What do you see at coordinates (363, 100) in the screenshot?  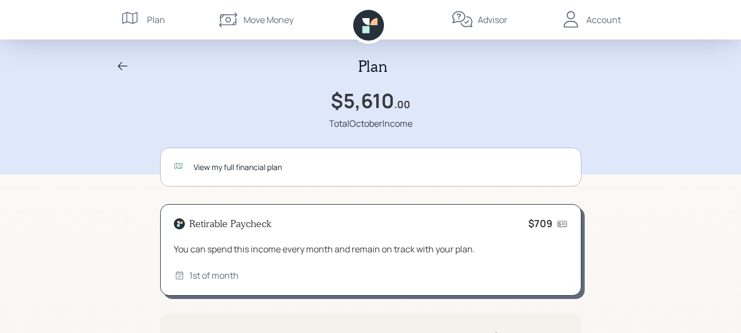 I see `h1: $5,610` at bounding box center [363, 100].